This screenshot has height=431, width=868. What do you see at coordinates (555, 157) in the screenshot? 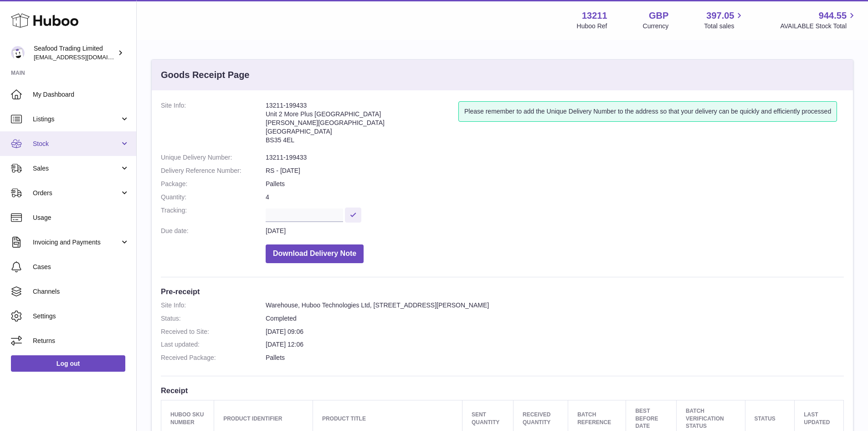
I see `dd: 13211-199433` at bounding box center [555, 157].